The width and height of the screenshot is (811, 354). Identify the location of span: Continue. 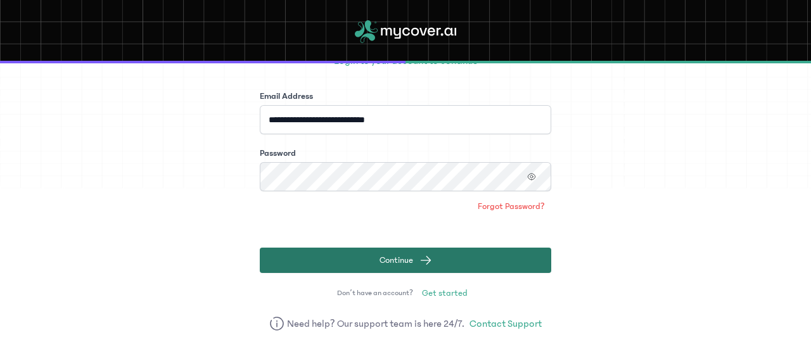
(396, 260).